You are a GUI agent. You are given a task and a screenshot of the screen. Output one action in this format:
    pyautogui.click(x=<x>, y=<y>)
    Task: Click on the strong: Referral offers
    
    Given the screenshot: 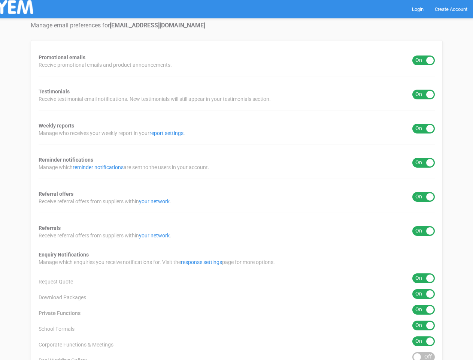 What is the action you would take?
    pyautogui.click(x=56, y=194)
    